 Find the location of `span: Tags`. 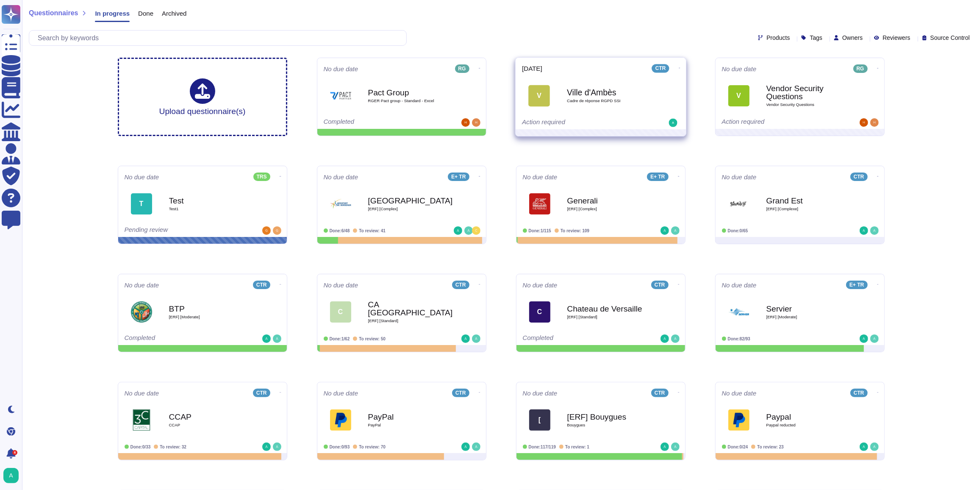

span: Tags is located at coordinates (816, 38).